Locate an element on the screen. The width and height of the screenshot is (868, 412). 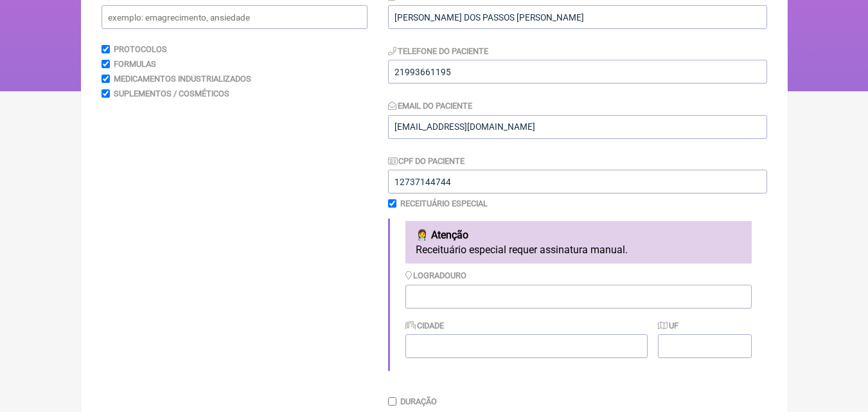
label: Formulas is located at coordinates (135, 63).